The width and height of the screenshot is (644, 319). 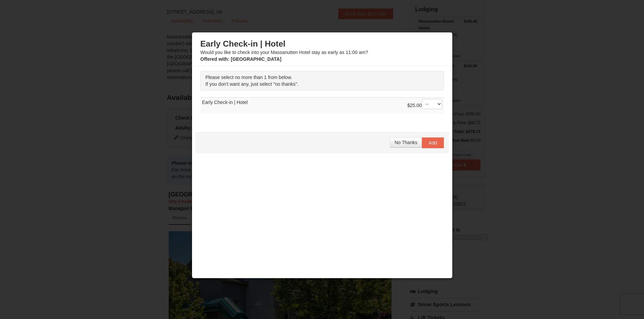 I want to click on span: Please select no more than 1 from below., so click(x=249, y=77).